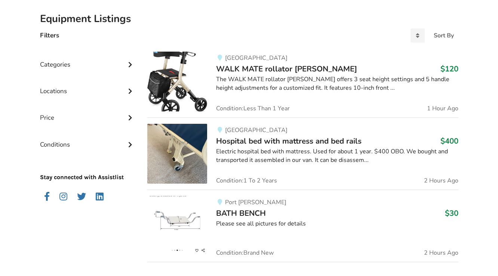 This screenshot has height=276, width=498. What do you see at coordinates (88, 167) in the screenshot?
I see `p: Stay connected with Assistlist` at bounding box center [88, 167].